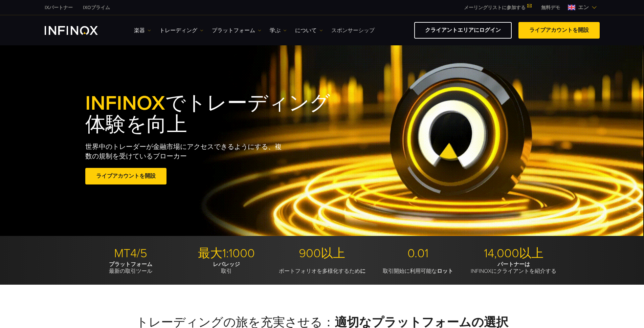 This screenshot has height=328, width=644. Describe the element at coordinates (226, 253) in the screenshot. I see `font: 最大1:1000` at that location.